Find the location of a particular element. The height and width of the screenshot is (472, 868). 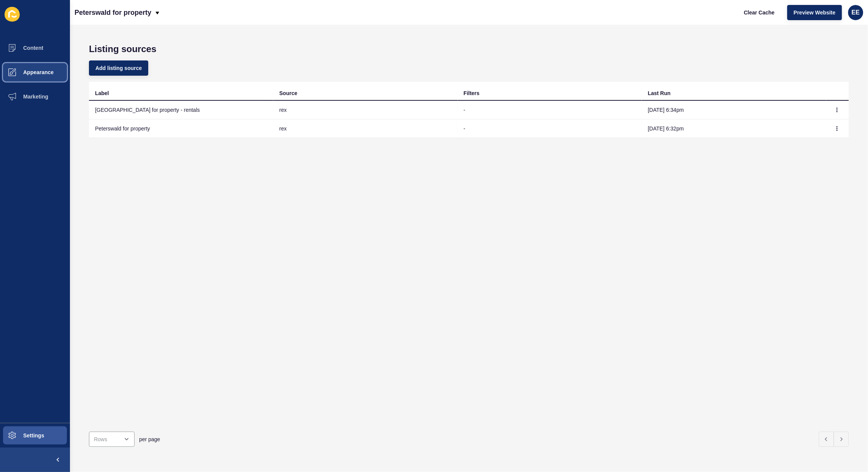

span: Add listing source is located at coordinates (119, 68).